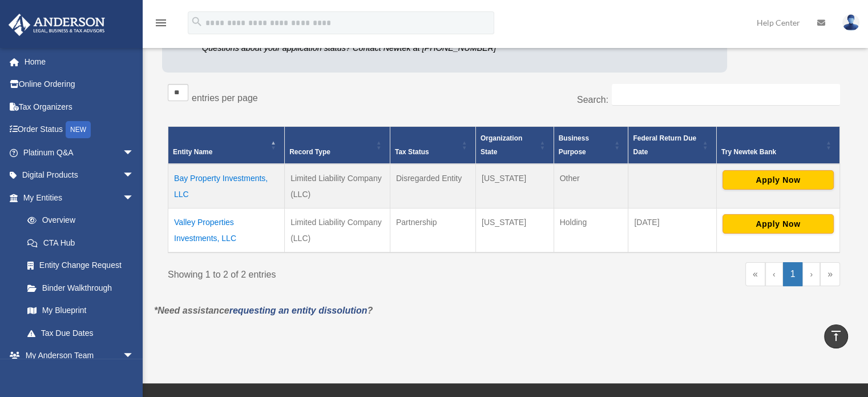  What do you see at coordinates (774, 274) in the screenshot?
I see `a: Previous` at bounding box center [774, 274].